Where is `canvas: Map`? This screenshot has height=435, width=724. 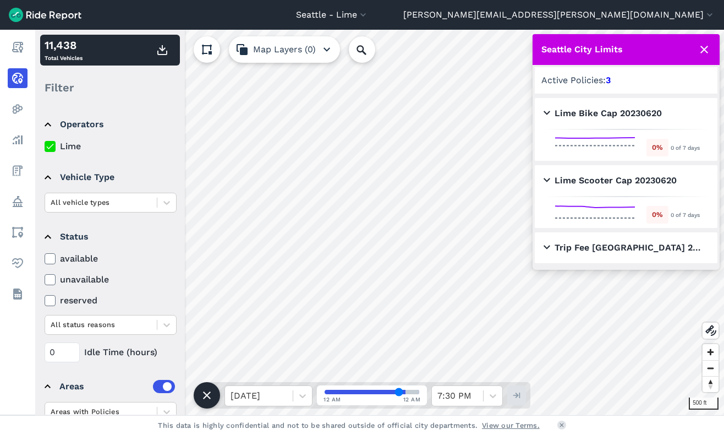 canvas: Map is located at coordinates (380, 222).